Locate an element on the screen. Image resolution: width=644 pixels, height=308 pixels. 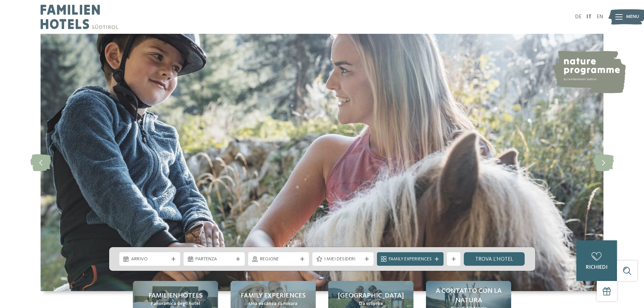
span: Da scoprire is located at coordinates (371, 304).